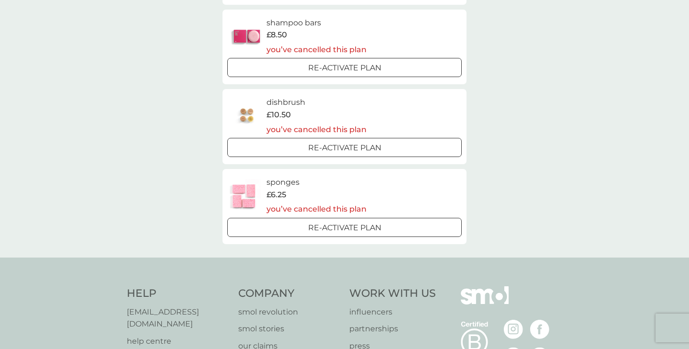  I want to click on a: partnerships, so click(392, 329).